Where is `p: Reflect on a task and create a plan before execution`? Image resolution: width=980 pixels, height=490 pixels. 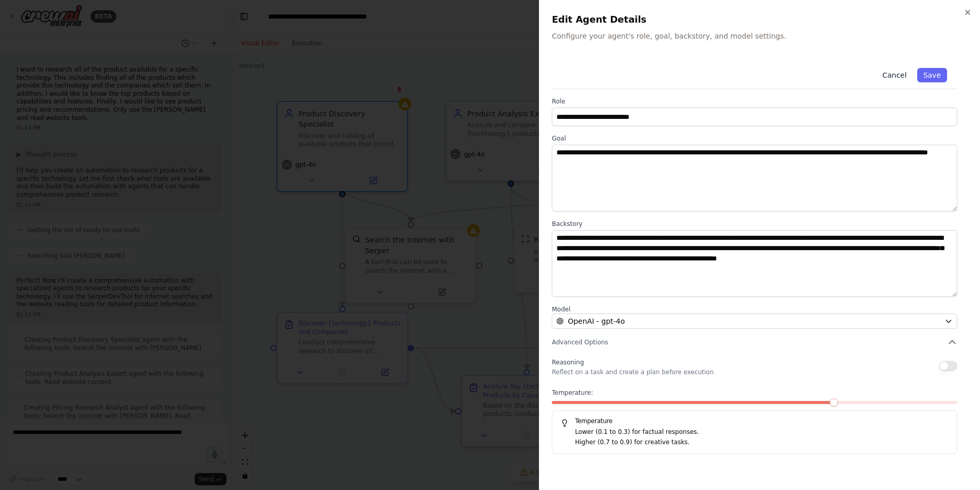 p: Reflect on a task and create a plan before execution is located at coordinates (632, 372).